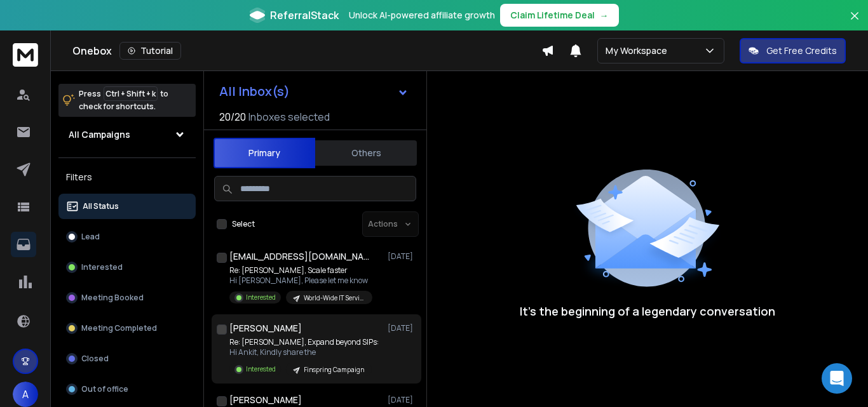  What do you see at coordinates (254, 92) in the screenshot?
I see `h1: All Inbox(s)` at bounding box center [254, 92].